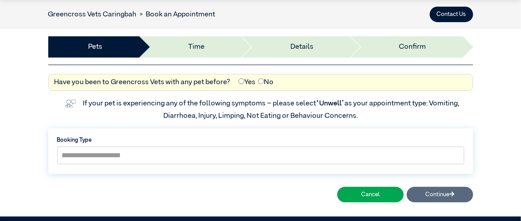  Describe the element at coordinates (370, 194) in the screenshot. I see `button: Cancel` at that location.